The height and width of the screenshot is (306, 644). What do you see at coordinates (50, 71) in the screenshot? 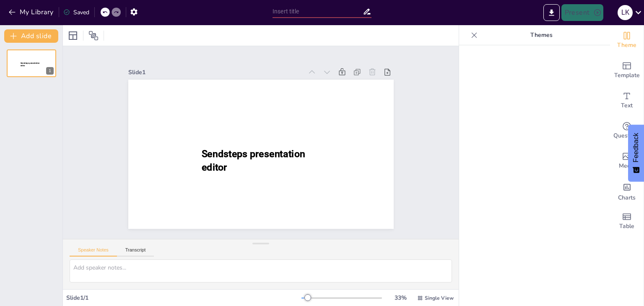
I see `div: 1` at bounding box center [50, 71].